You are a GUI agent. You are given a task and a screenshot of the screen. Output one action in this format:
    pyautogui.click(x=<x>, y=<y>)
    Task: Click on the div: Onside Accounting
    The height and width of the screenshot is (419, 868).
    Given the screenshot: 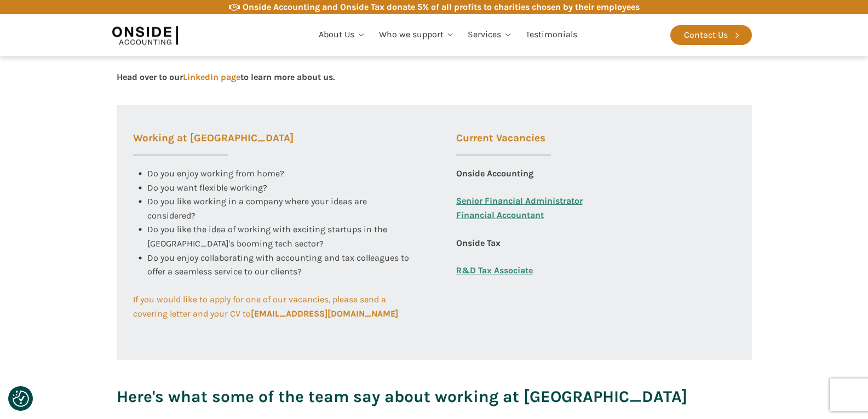 What is the action you would take?
    pyautogui.click(x=495, y=180)
    